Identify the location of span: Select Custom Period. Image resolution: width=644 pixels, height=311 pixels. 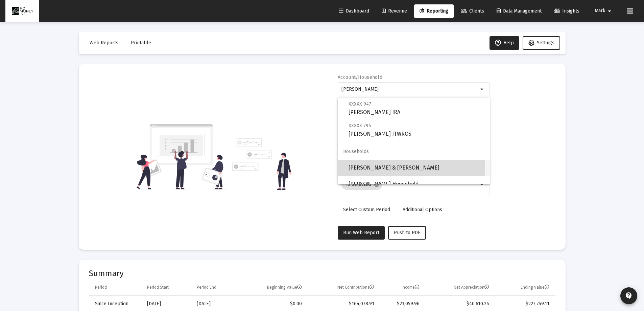
(367, 210).